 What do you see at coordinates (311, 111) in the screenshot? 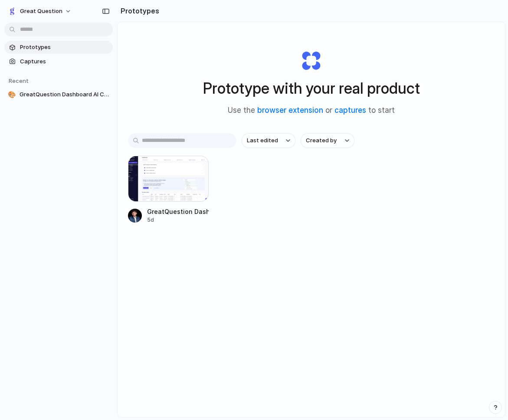
I see `span: Use the or to start` at bounding box center [311, 111].